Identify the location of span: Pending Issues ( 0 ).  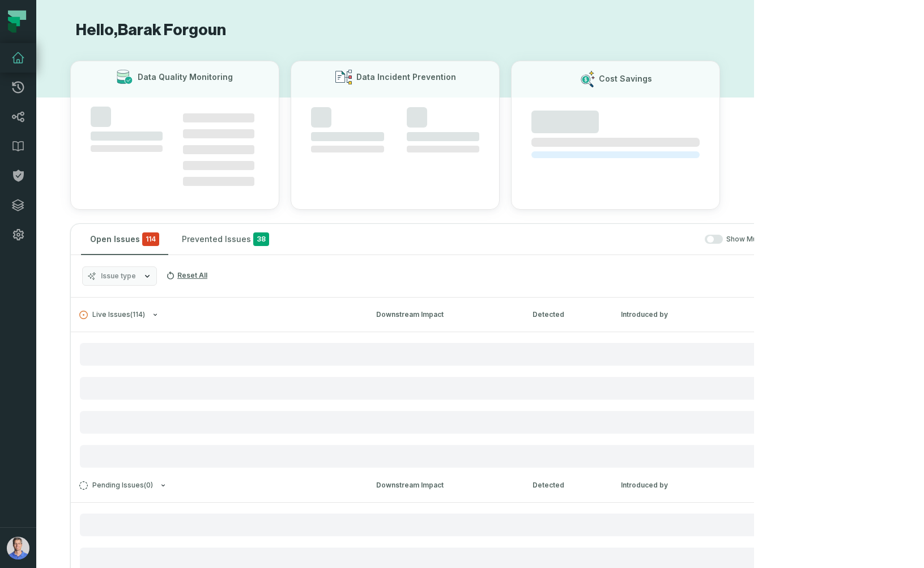
(116, 485).